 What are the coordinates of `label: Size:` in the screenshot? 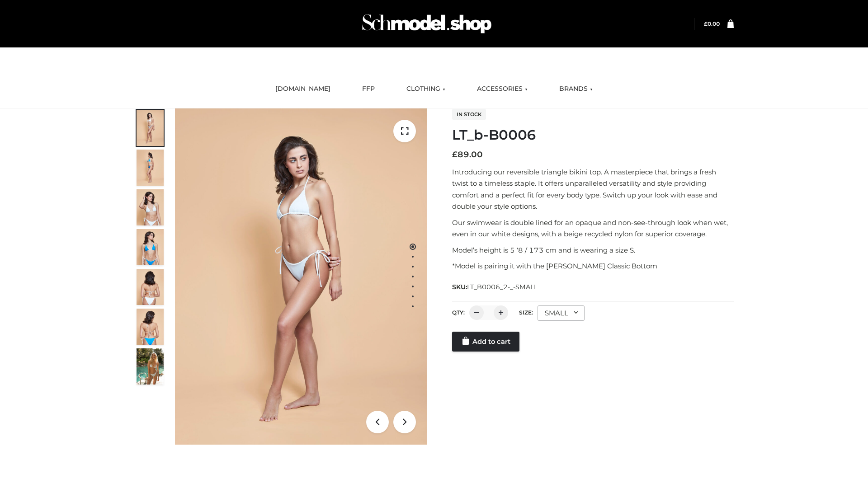 It's located at (526, 313).